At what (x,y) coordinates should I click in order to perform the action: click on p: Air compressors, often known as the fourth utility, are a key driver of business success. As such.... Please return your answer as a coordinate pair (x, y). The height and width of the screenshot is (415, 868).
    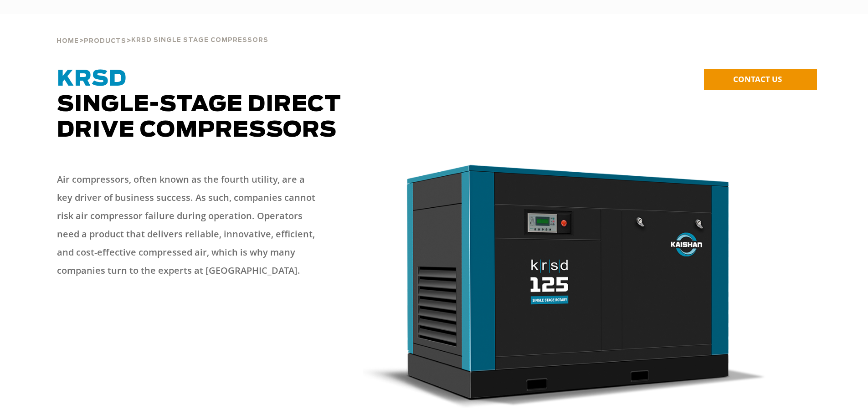
    Looking at the image, I should click on (189, 225).